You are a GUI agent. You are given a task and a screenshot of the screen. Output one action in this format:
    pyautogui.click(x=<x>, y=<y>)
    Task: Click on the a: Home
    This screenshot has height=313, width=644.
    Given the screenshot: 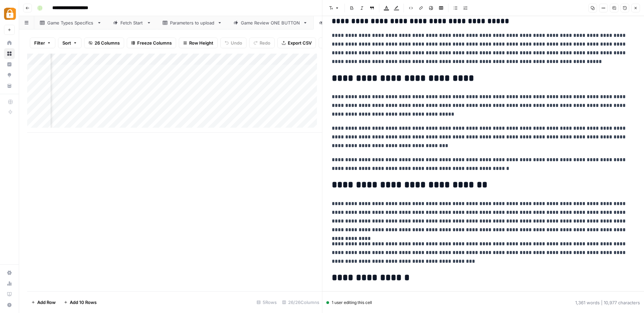 What is the action you would take?
    pyautogui.click(x=9, y=43)
    